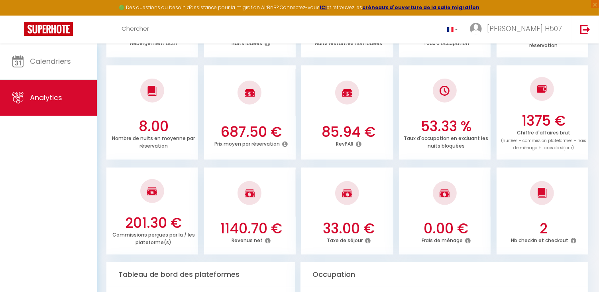 This screenshot has height=292, width=599. I want to click on h3: 201.30 €, so click(154, 223).